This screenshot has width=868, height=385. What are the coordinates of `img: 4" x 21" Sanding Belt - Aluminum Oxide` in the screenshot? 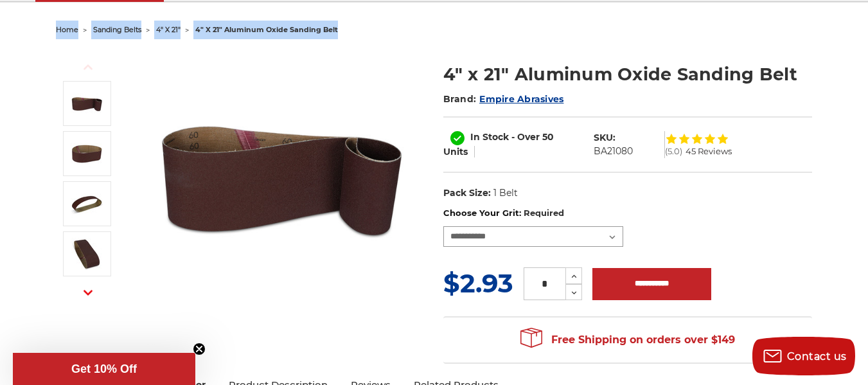 It's located at (87, 204).